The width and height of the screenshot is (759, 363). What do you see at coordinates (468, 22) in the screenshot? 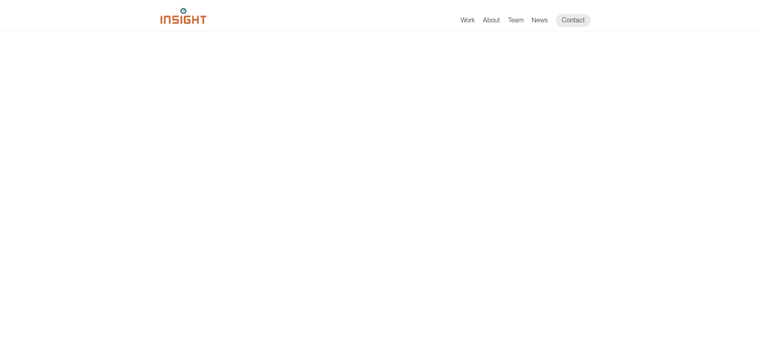
I see `a: Work` at bounding box center [468, 22].